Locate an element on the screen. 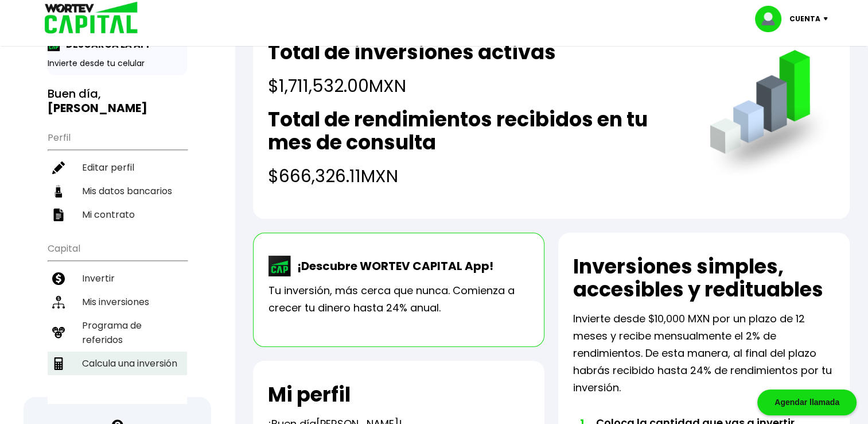  a: Mis inversiones is located at coordinates (117, 302).